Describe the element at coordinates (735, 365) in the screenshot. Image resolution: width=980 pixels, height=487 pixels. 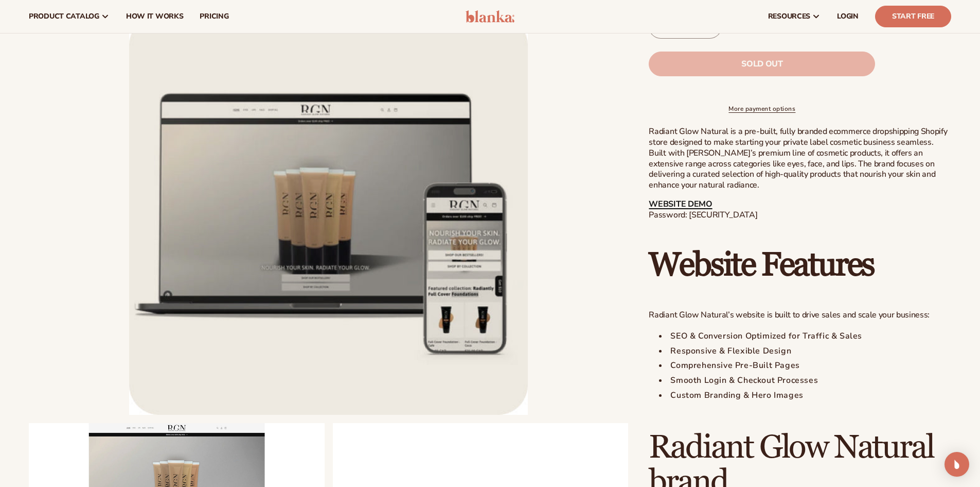
I see `span: Comprehensive Pre-Built Pages` at that location.